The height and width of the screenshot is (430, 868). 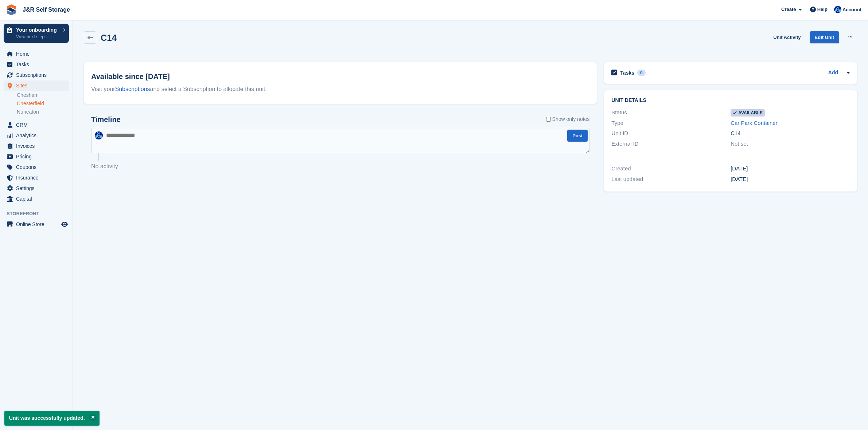 What do you see at coordinates (577, 136) in the screenshot?
I see `button: Post` at bounding box center [577, 136].